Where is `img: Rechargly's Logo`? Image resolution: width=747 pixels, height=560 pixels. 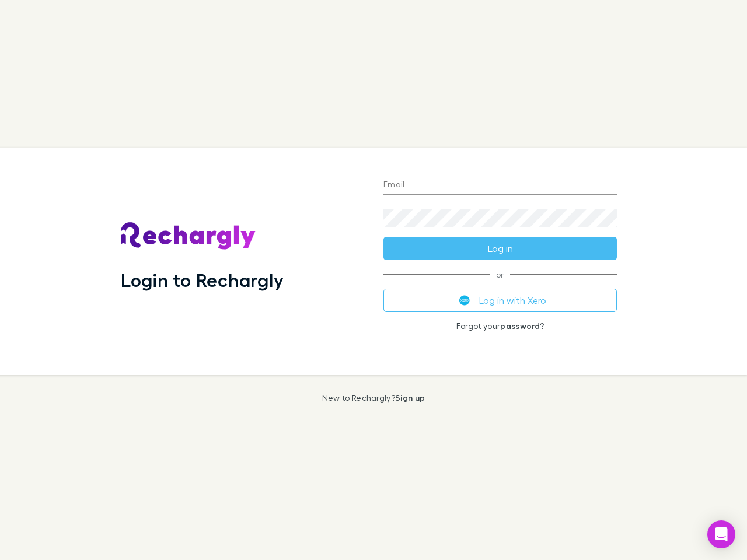
img: Rechargly's Logo is located at coordinates (189, 236).